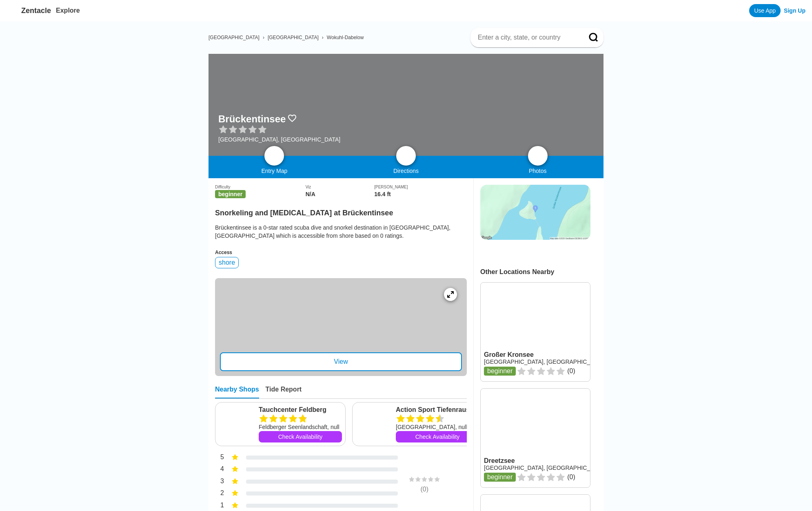  Describe the element at coordinates (765, 10) in the screenshot. I see `a: Use App` at that location.